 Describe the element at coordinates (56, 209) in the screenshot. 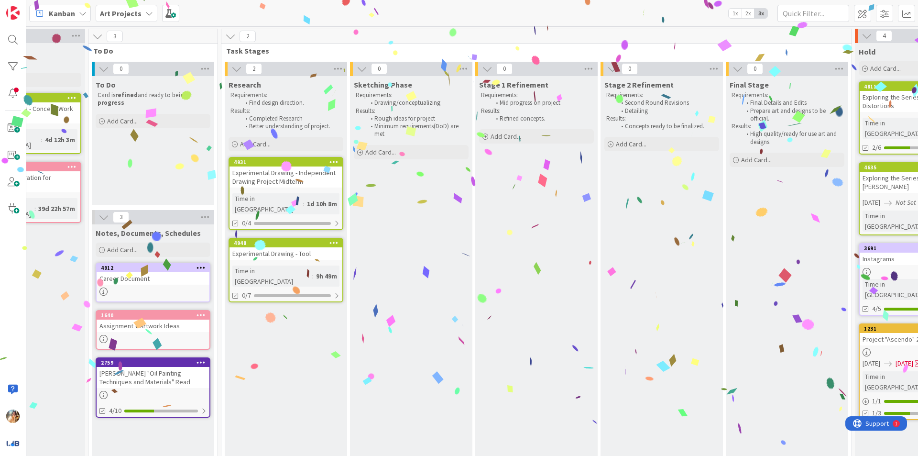

I see `div: 39d 22h 57m` at that location.